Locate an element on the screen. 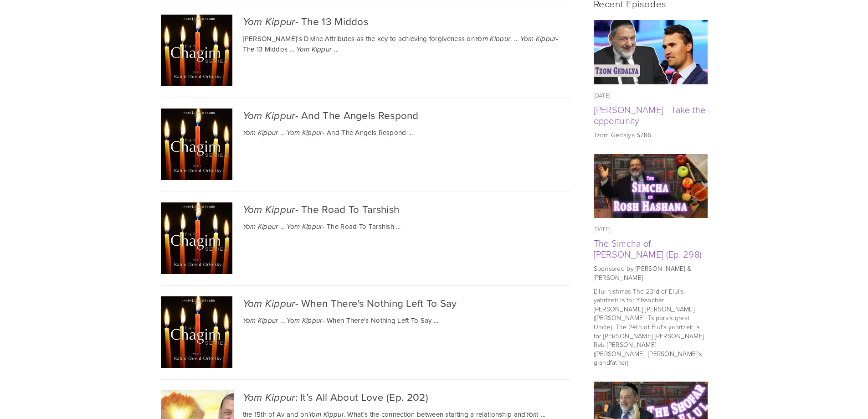 This screenshot has height=419, width=868. div: Yom Kippur- The Road To Tarshish Yom Kippur … Yom Kippur- The Road To Tarshish … is located at coordinates (366, 238).